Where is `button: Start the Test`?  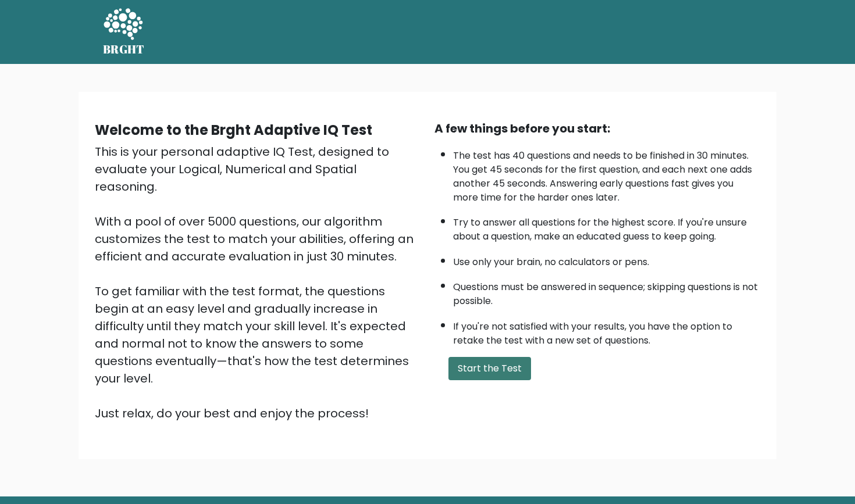 button: Start the Test is located at coordinates (490, 369).